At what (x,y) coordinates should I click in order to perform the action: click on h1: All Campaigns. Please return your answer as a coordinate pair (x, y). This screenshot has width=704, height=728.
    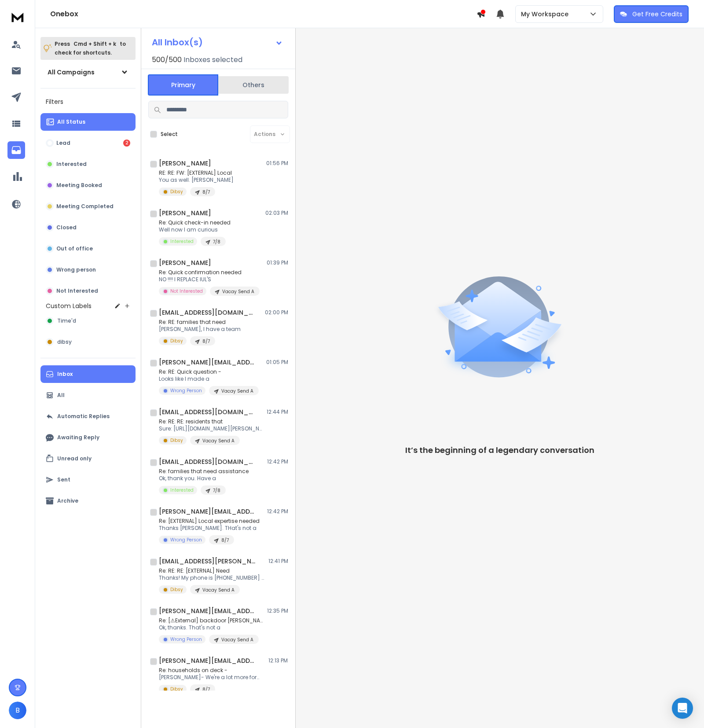
    Looking at the image, I should click on (71, 72).